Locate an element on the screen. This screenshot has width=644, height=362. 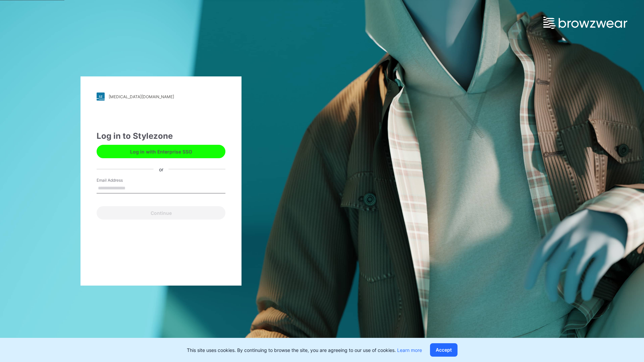
img: browzwear-logo.e42bd6dac1945053ebaf764b6aa21510.svg is located at coordinates (585, 23).